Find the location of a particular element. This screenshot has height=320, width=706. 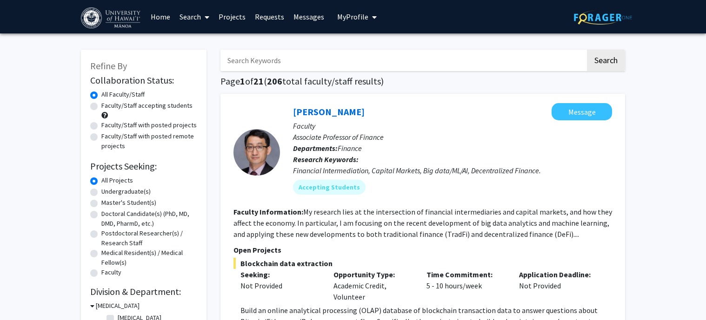

p: Time Commitment: is located at coordinates (466, 275).